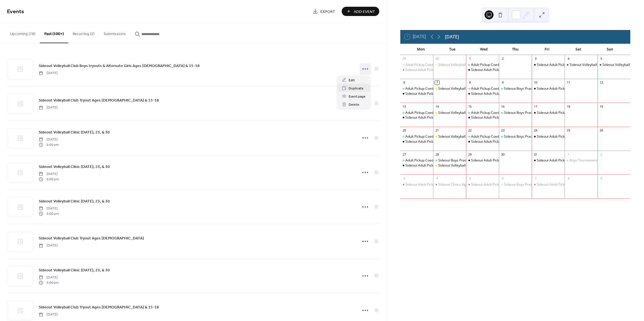 Image resolution: width=644 pixels, height=321 pixels. Describe the element at coordinates (581, 160) in the screenshot. I see `div: Boys Tournament Fresno` at that location.